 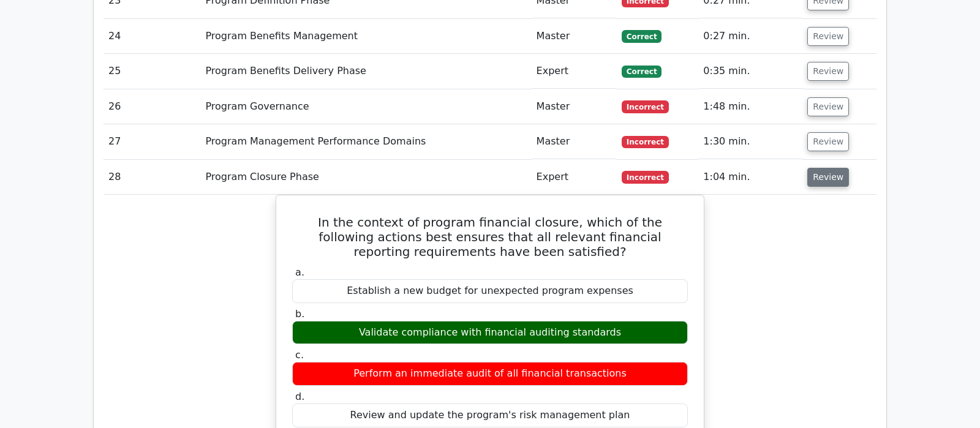 I want to click on td: 1:48 min., so click(x=750, y=106).